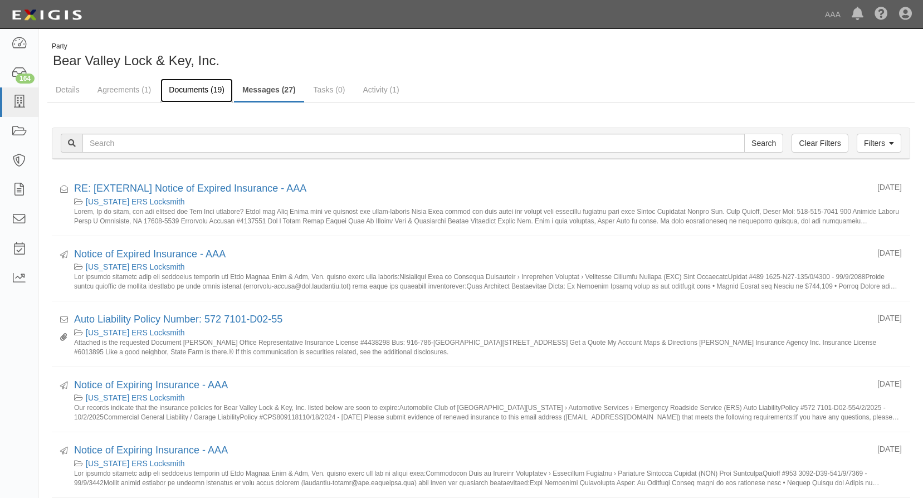 The image size is (923, 498). I want to click on small: Our records indicate that the insurance policies for Bear Valley Lock & Key, Inc. listed below ar..., so click(488, 412).